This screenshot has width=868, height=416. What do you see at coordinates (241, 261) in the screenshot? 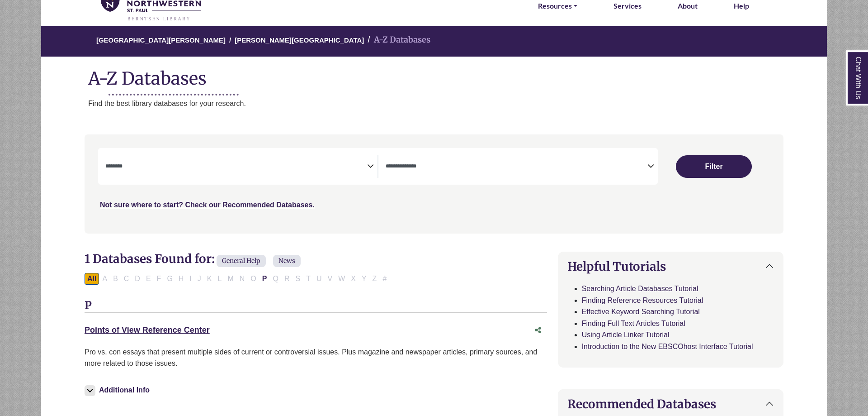
I see `span: General Help` at bounding box center [241, 261].